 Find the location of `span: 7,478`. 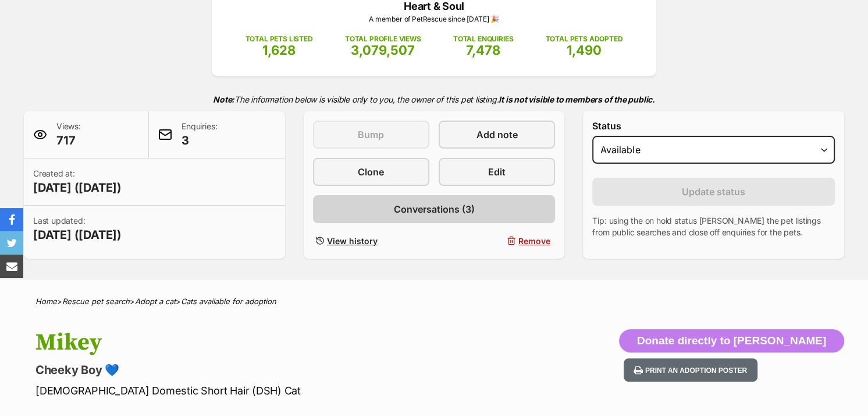

span: 7,478 is located at coordinates (483, 50).